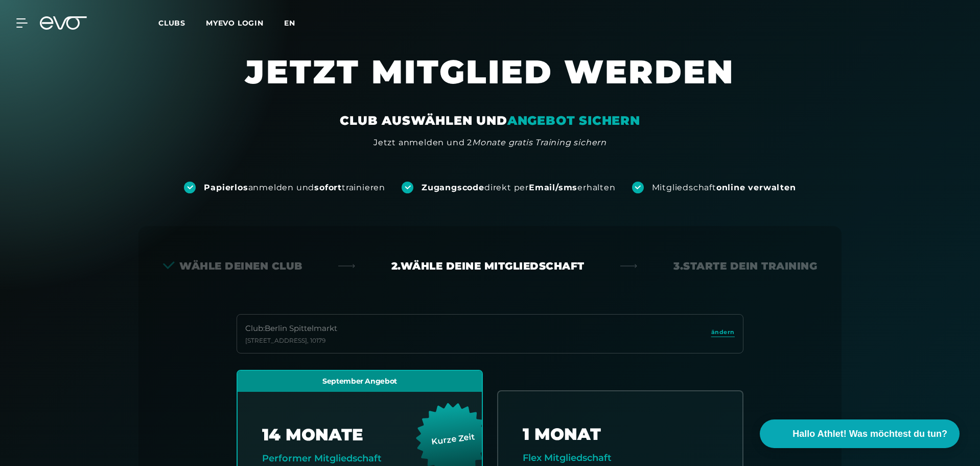 The height and width of the screenshot is (466, 980). I want to click on h1: JETZT MITGLIED WERDEN, so click(490, 81).